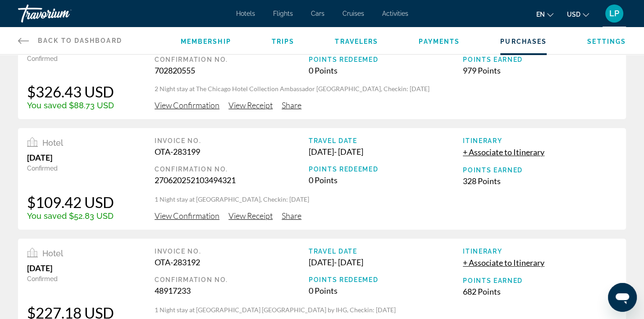  I want to click on span: Membership, so click(206, 42).